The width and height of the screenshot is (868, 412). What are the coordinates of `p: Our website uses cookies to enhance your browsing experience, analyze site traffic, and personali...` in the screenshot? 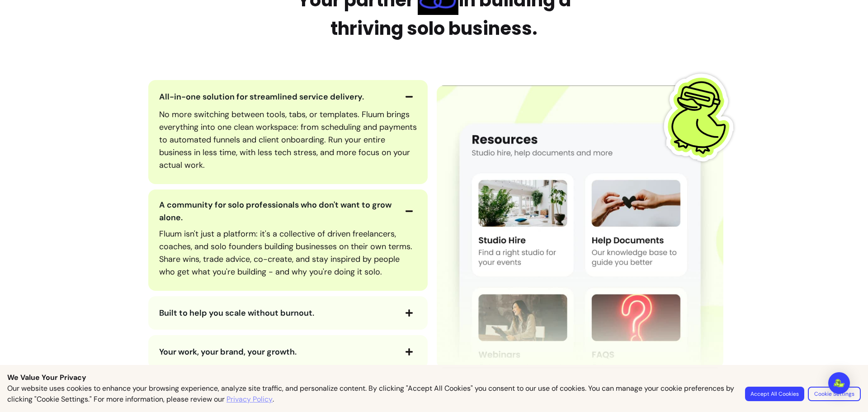 It's located at (371, 394).